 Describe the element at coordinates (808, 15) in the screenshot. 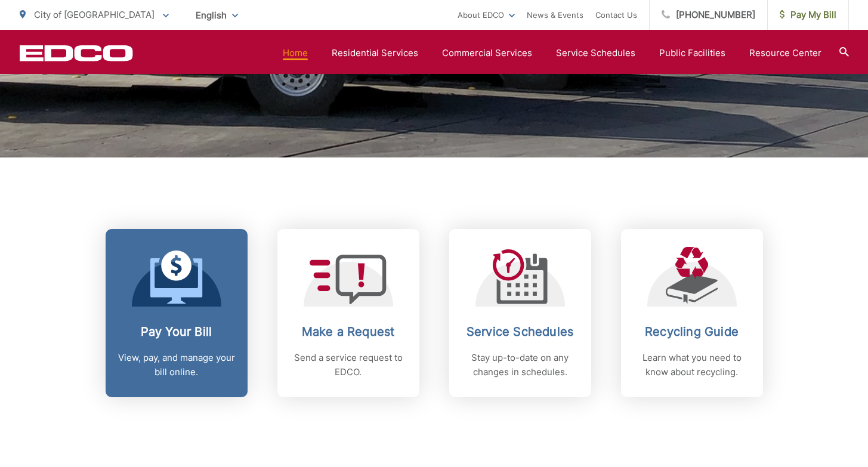

I see `span: Pay My Bill` at that location.